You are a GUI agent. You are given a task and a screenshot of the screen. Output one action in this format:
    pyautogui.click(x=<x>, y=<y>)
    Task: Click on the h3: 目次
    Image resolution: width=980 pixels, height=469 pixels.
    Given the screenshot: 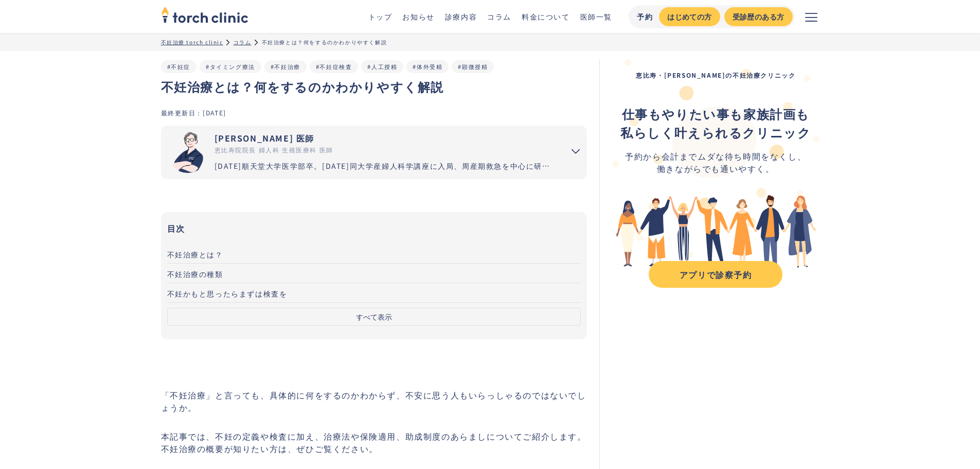 What is the action you would take?
    pyautogui.click(x=374, y=228)
    